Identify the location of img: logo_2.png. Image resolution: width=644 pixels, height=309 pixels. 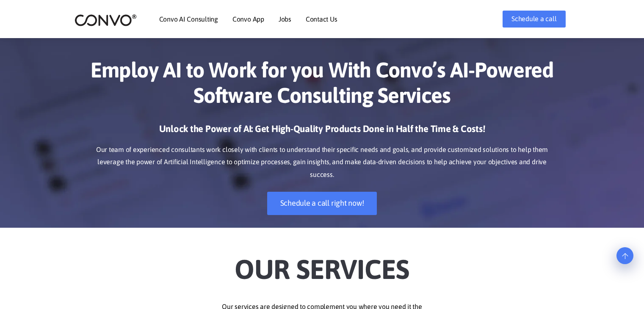
(106, 20).